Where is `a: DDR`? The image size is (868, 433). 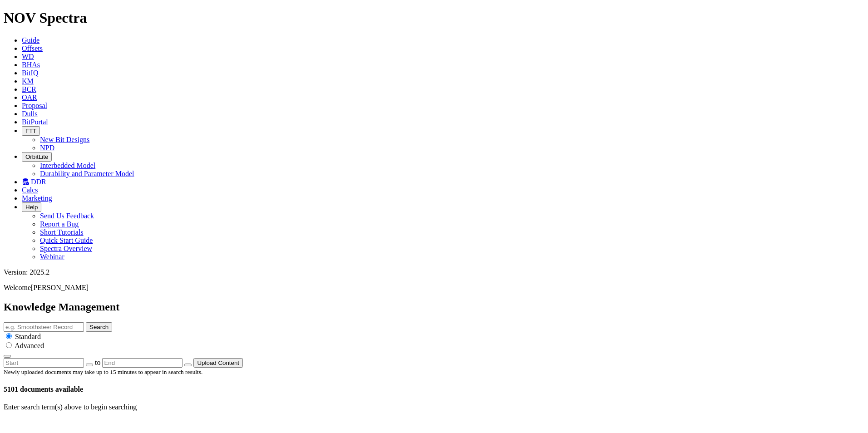
a: DDR is located at coordinates (34, 181).